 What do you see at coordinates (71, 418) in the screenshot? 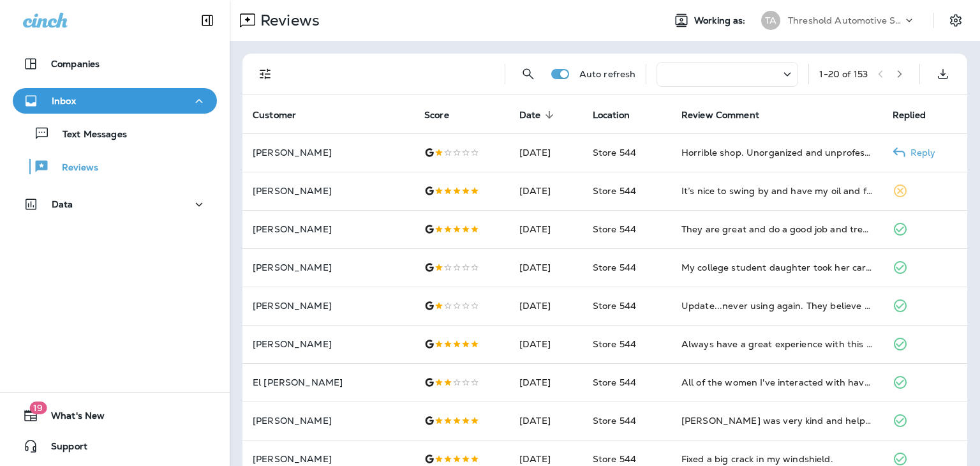
I see `span: What's New` at bounding box center [71, 418].